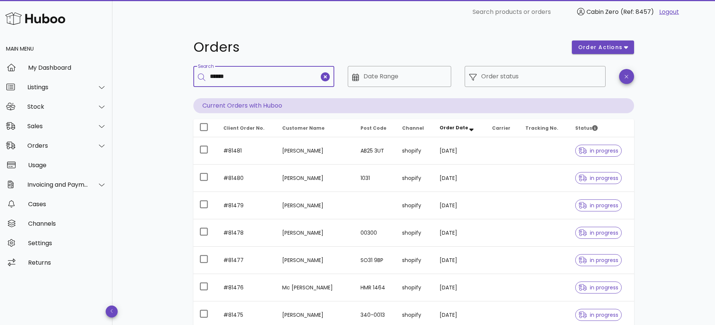 This screenshot has width=715, height=325. I want to click on span: Order Date, so click(454, 127).